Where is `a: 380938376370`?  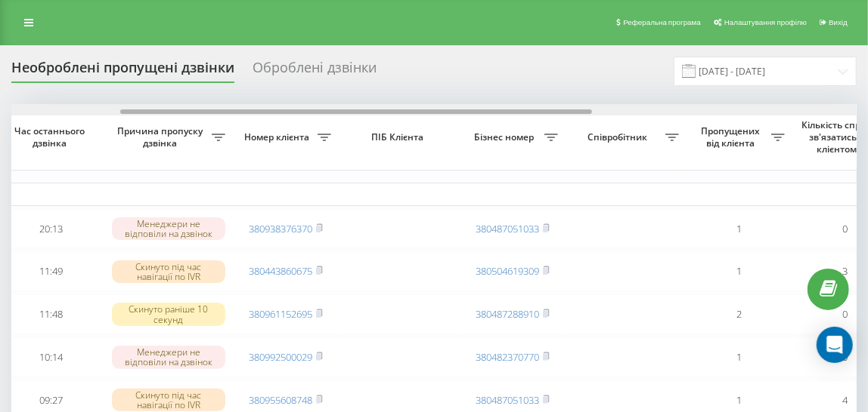
a: 380938376370 is located at coordinates (280, 229).